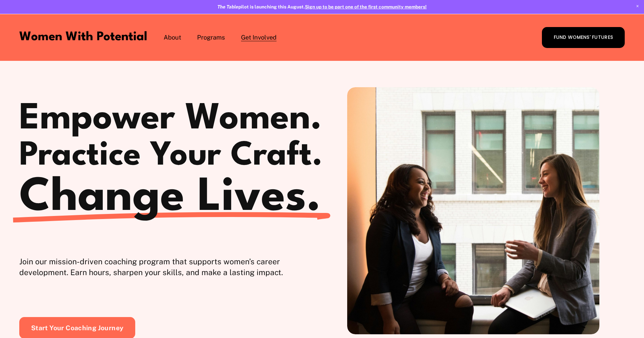  Describe the element at coordinates (261, 7) in the screenshot. I see `strong: pilot is launching this August.` at that location.